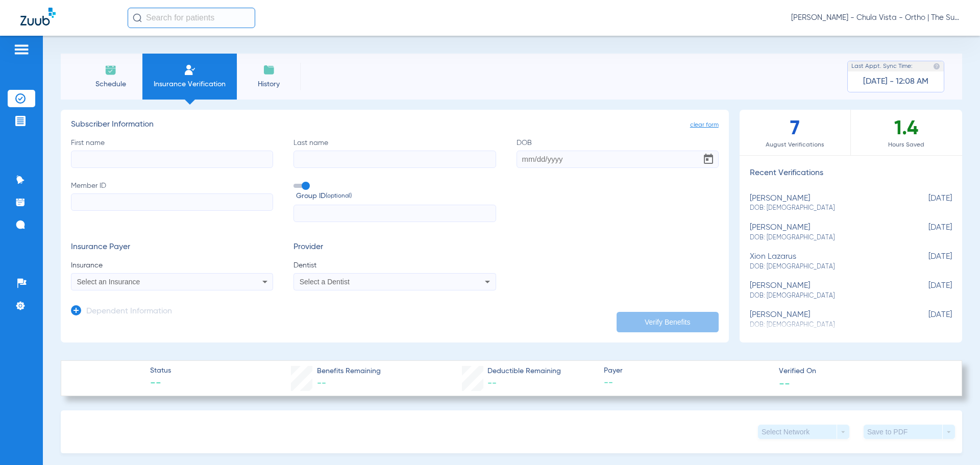 This screenshot has width=980, height=465. Describe the element at coordinates (524, 371) in the screenshot. I see `span: Deductible Remaining` at that location.